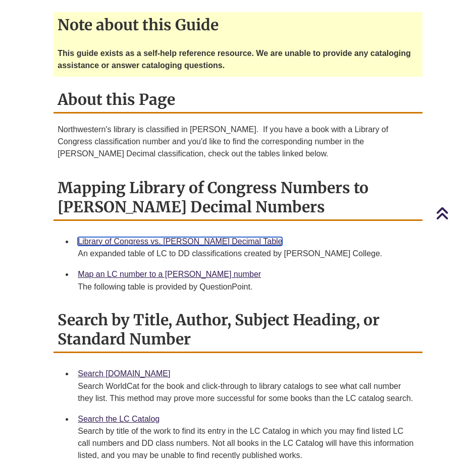 The image size is (476, 459). Describe the element at coordinates (237, 25) in the screenshot. I see `h2: Note about this Guide` at that location.